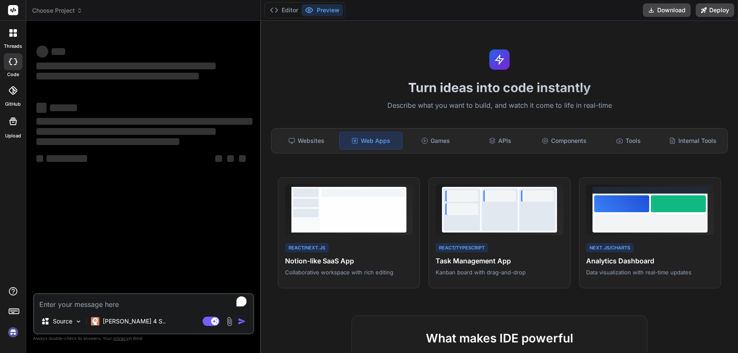  What do you see at coordinates (242, 321) in the screenshot?
I see `img: icon` at bounding box center [242, 321].